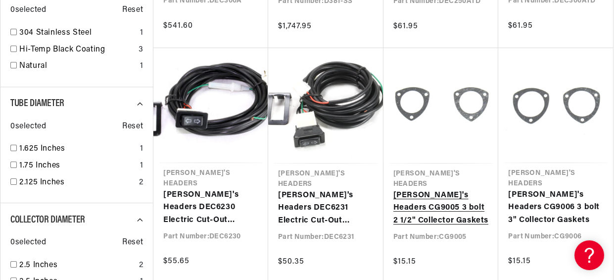 This screenshot has height=280, width=614. I want to click on a: 304 Stainless Steel, so click(78, 33).